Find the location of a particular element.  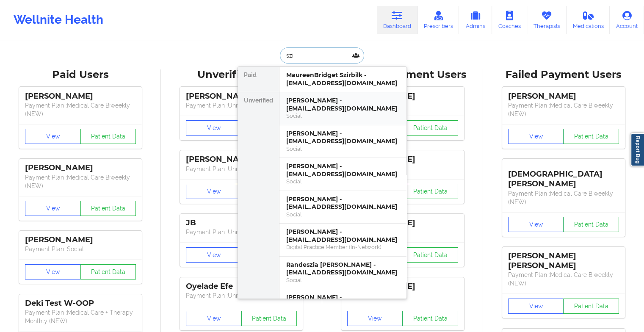

a: Dashboard is located at coordinates (398, 20).